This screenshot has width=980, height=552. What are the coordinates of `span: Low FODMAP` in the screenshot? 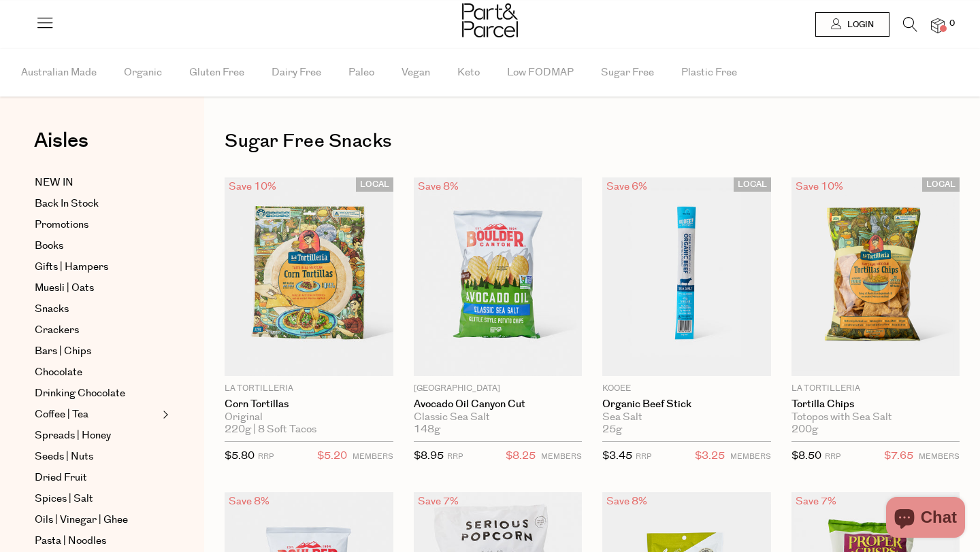 It's located at (540, 73).